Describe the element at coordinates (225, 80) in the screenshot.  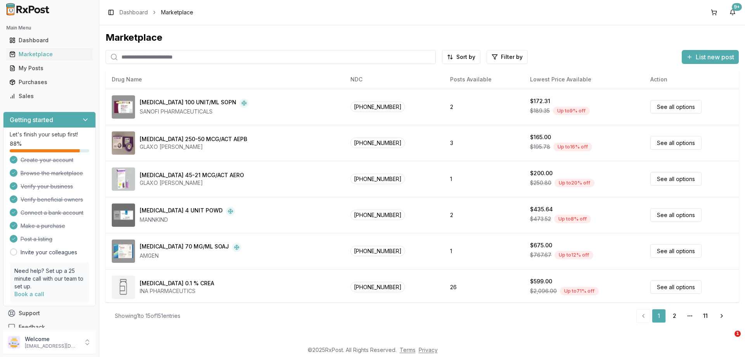
I see `th: Drug Name` at that location.